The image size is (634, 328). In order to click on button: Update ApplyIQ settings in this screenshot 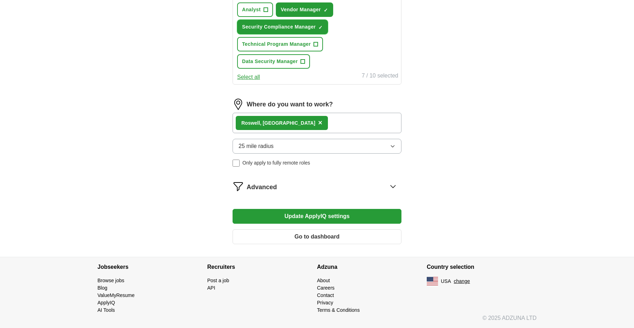, I will do `click(317, 216)`.